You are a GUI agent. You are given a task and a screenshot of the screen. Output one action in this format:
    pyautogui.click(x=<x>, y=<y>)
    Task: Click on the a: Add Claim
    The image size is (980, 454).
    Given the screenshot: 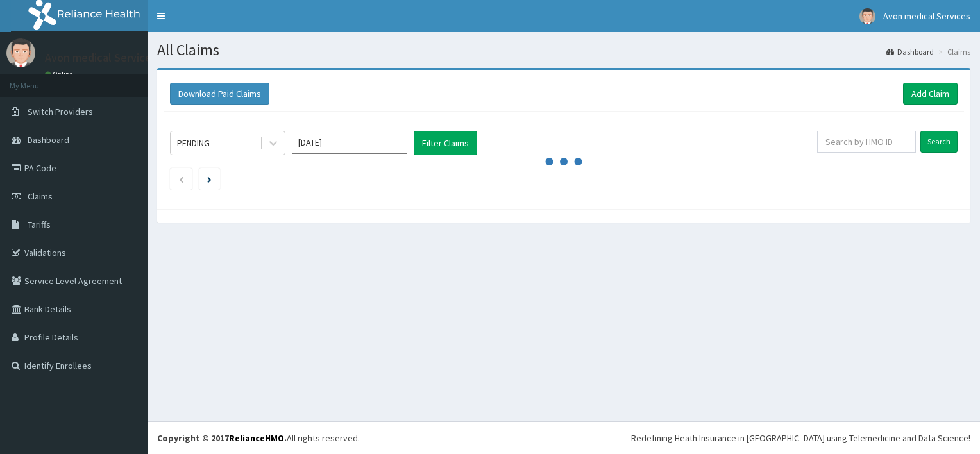 What is the action you would take?
    pyautogui.click(x=930, y=94)
    